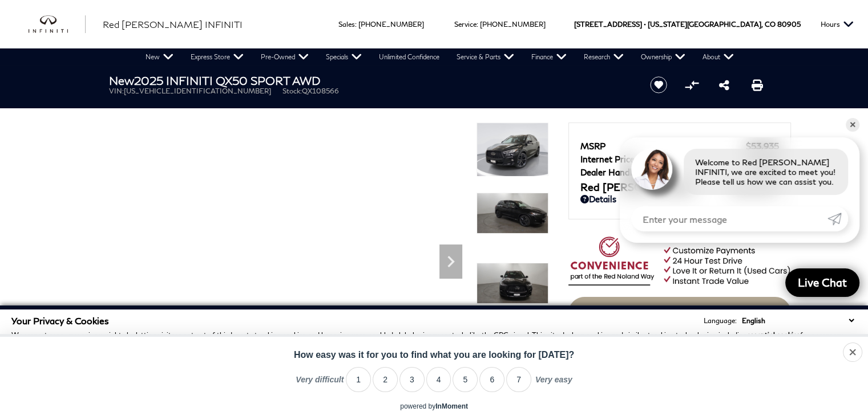 The width and height of the screenshot is (868, 416). Describe the element at coordinates (679, 313) in the screenshot. I see `a: Start Your Deal` at that location.